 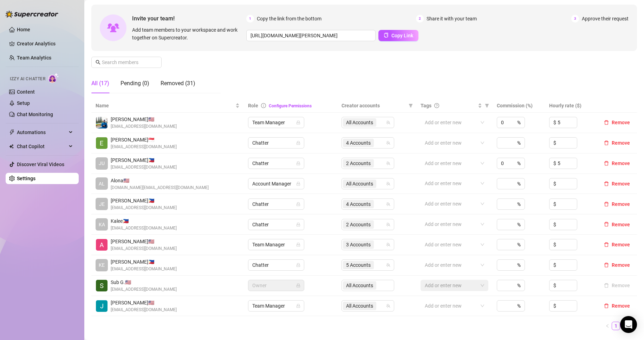 I want to click on a: Configure Permissions, so click(x=290, y=106).